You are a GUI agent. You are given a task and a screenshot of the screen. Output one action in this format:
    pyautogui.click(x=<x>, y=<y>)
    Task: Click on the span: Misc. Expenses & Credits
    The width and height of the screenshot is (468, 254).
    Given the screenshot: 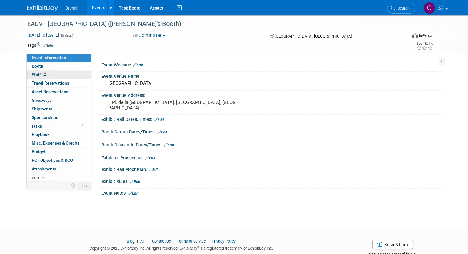 What is the action you would take?
    pyautogui.click(x=56, y=143)
    